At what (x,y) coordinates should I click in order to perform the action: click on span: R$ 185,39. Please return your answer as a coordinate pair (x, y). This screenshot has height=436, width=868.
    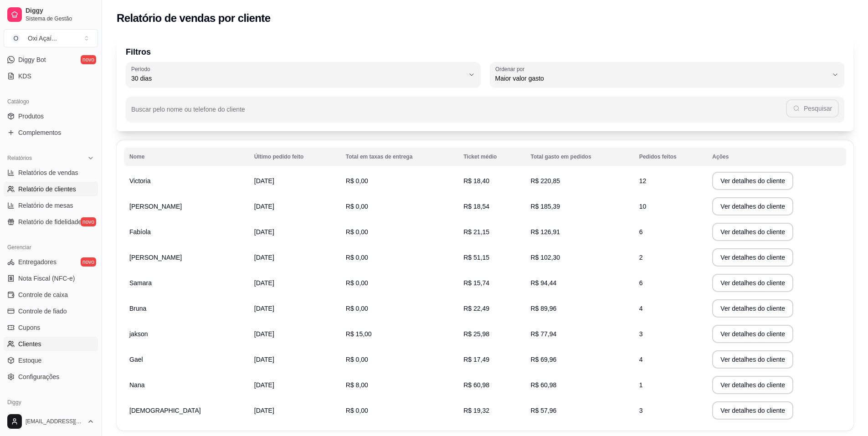
    Looking at the image, I should click on (545, 206).